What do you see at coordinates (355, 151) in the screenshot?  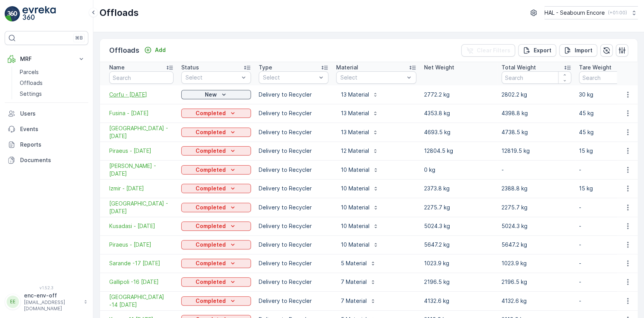 I see `p: 12 Material` at bounding box center [355, 151].